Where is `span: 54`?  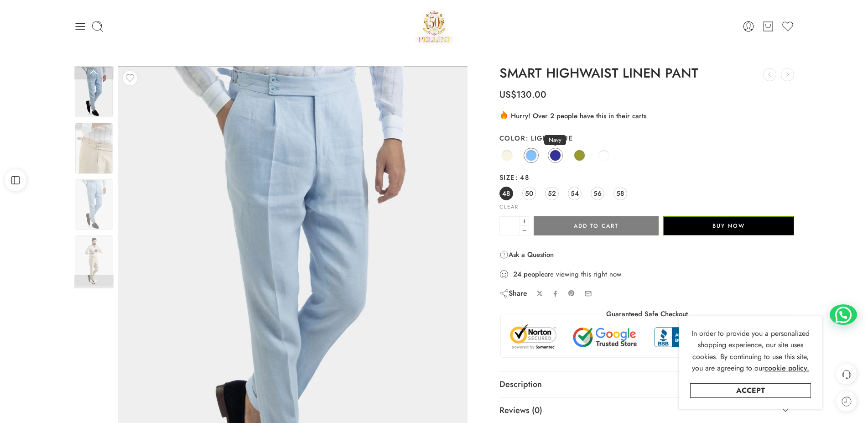 span: 54 is located at coordinates (575, 193).